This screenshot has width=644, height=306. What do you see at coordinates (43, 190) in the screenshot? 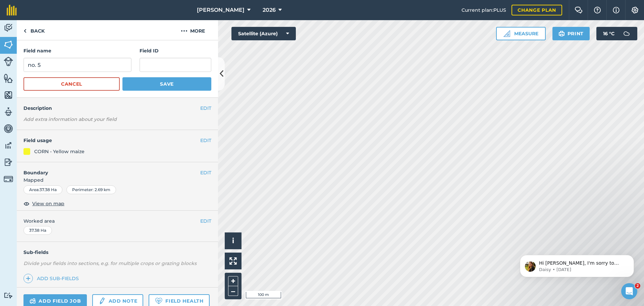
I see `div: Area : 37.38 Ha` at bounding box center [43, 190].